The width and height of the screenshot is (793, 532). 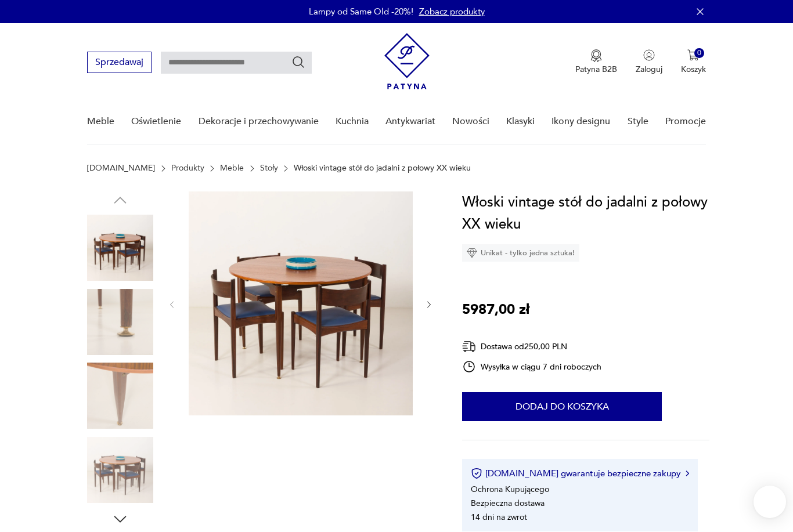 What do you see at coordinates (119, 62) in the screenshot?
I see `button: Sprzedawaj` at bounding box center [119, 62].